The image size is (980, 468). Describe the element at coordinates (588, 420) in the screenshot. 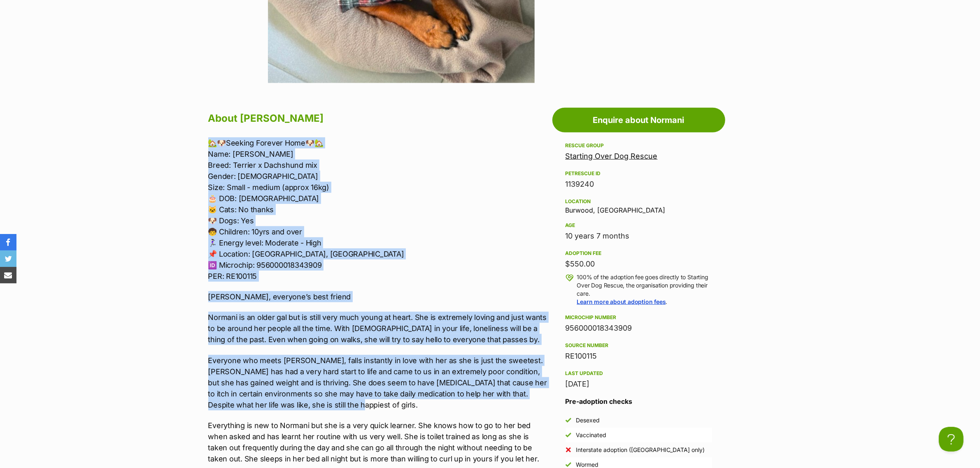

I see `div: Desexed` at that location.